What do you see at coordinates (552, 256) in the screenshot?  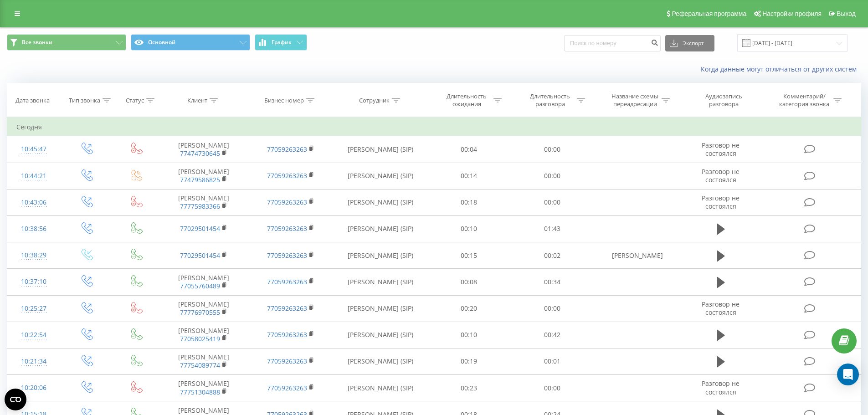 I see `td: 00:02` at bounding box center [552, 256].